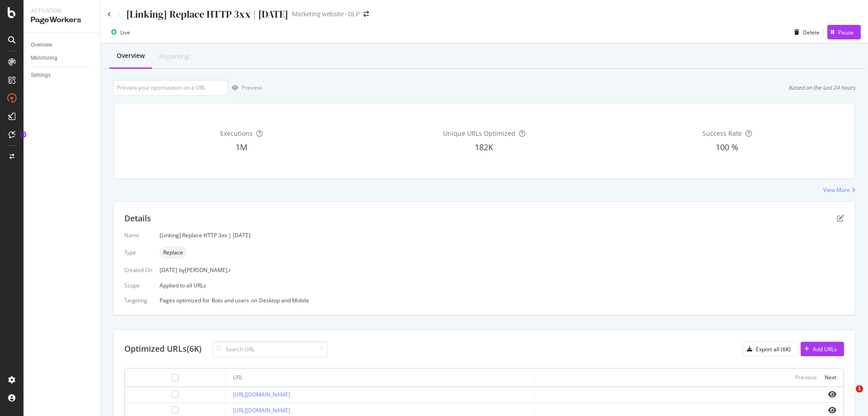  Describe the element at coordinates (811, 32) in the screenshot. I see `div: Delete` at that location.